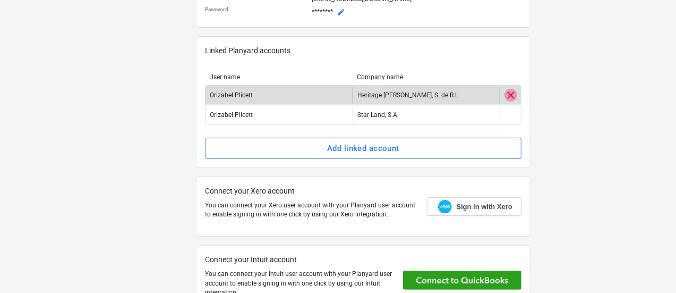 Image resolution: width=676 pixels, height=293 pixels. Describe the element at coordinates (445, 207) in the screenshot. I see `img: Xero logo` at that location.